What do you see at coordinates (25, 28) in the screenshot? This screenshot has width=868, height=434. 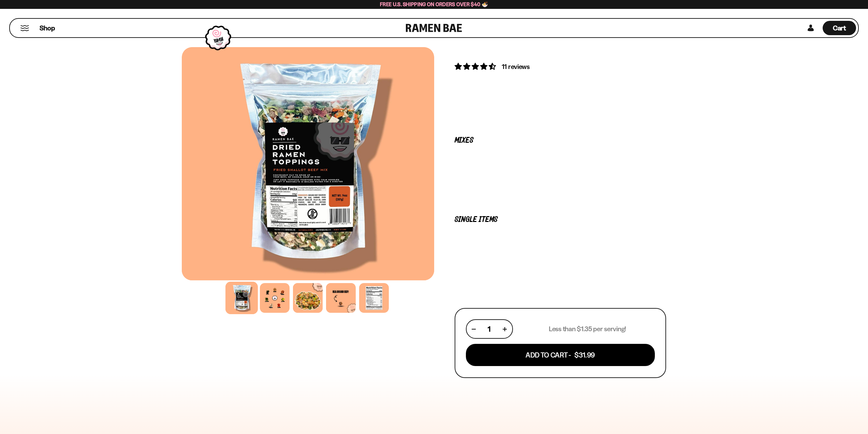 I see `button: Mobile Menu Trigger` at bounding box center [25, 28].